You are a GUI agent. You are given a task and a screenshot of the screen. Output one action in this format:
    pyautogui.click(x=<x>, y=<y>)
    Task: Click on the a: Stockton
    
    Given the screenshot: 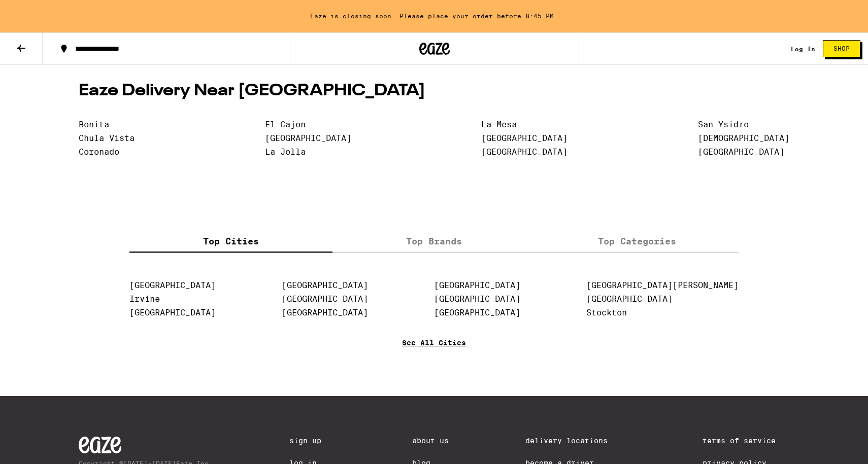 What is the action you would take?
    pyautogui.click(x=607, y=313)
    